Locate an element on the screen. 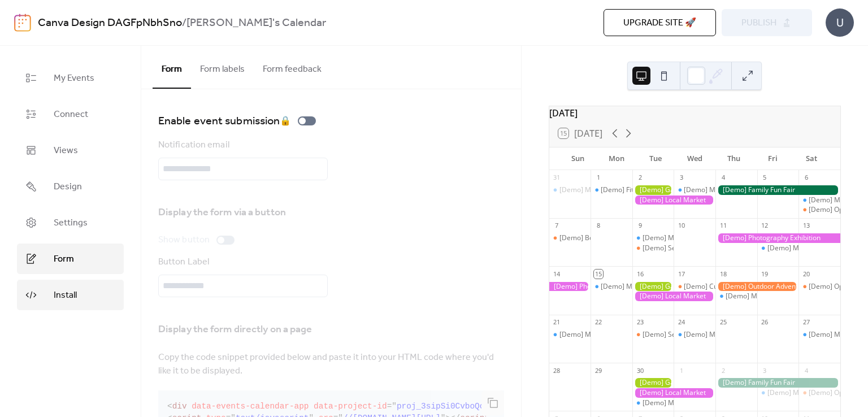  div: 5 is located at coordinates (764, 178).